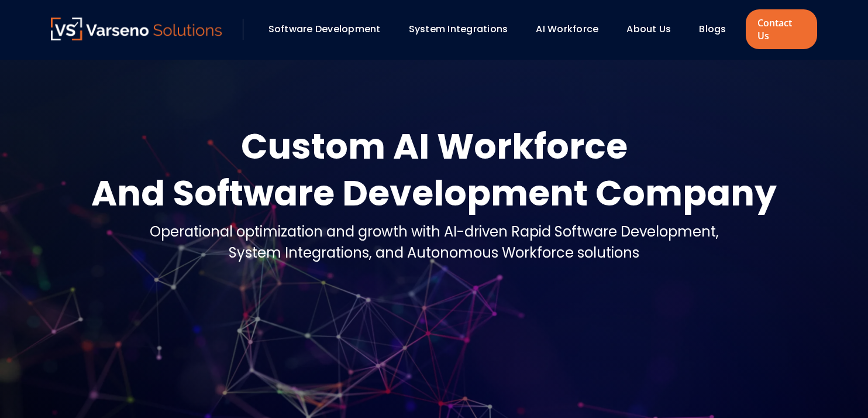  I want to click on a: System Integrations, so click(458, 29).